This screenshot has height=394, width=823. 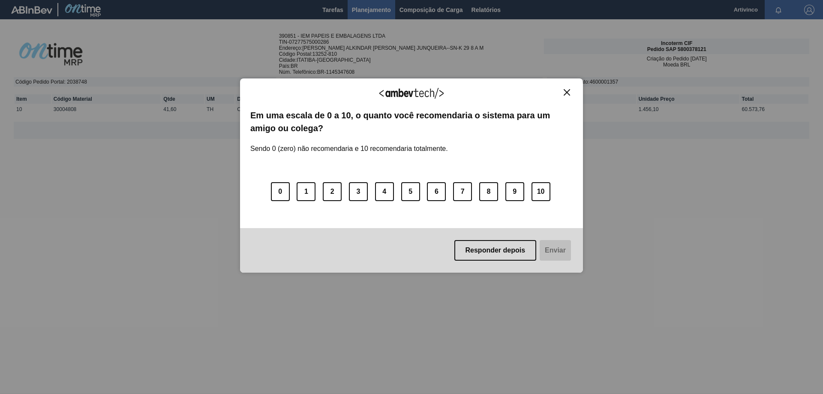 What do you see at coordinates (349, 144) in the screenshot?
I see `label: Sendo 0 (zero) não recomendaria e 10 recomendaria totalmente.` at bounding box center [349, 144].